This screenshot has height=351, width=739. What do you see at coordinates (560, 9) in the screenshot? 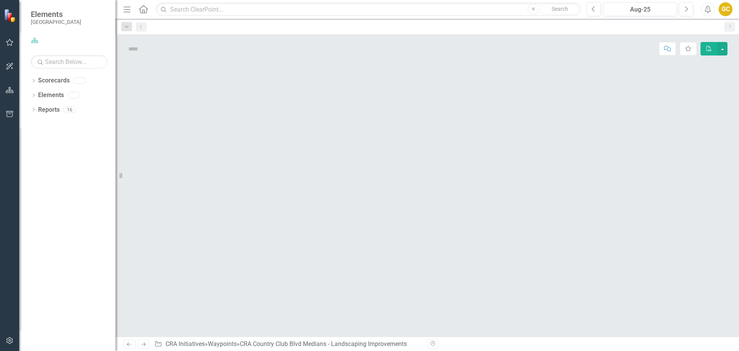
I see `button: Search` at bounding box center [560, 9].